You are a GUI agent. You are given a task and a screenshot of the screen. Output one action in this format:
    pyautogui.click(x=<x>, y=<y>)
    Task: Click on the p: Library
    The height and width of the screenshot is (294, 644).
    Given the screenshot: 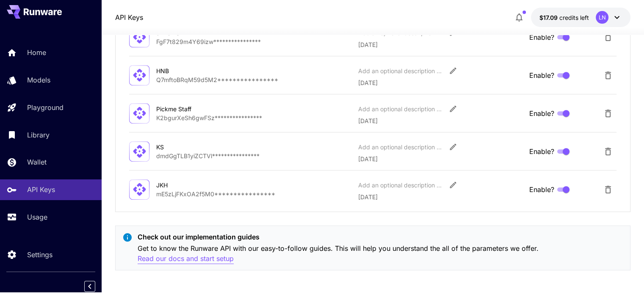 What is the action you would take?
    pyautogui.click(x=38, y=135)
    